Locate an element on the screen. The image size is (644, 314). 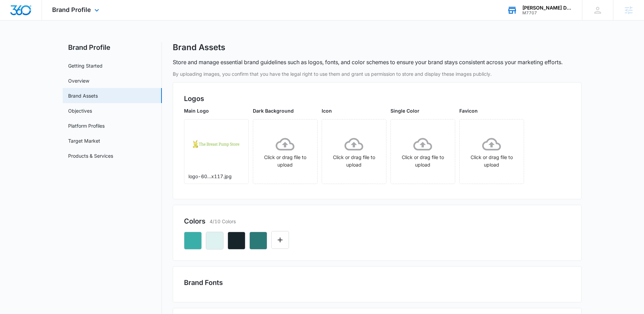
a: Overview is located at coordinates (79, 81).